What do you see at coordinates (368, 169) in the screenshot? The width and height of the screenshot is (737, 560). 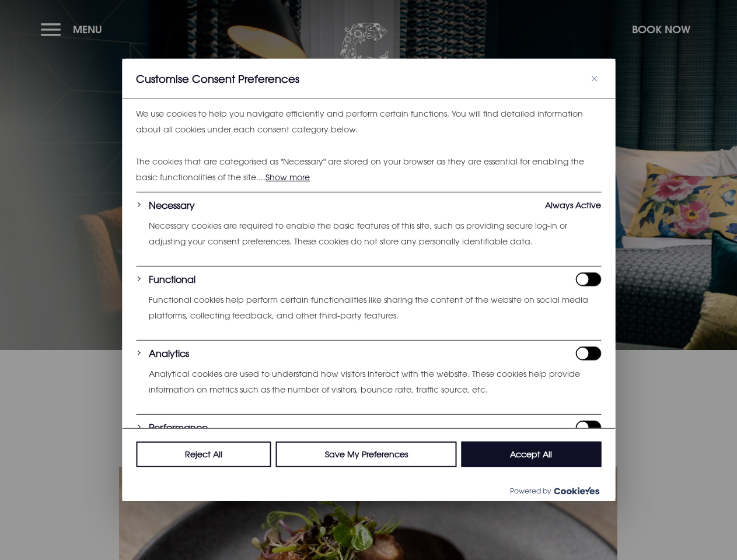 I see `p: The cookies that are categorised as "Necessary" are stored on your browser as they are essential ...` at bounding box center [368, 169].